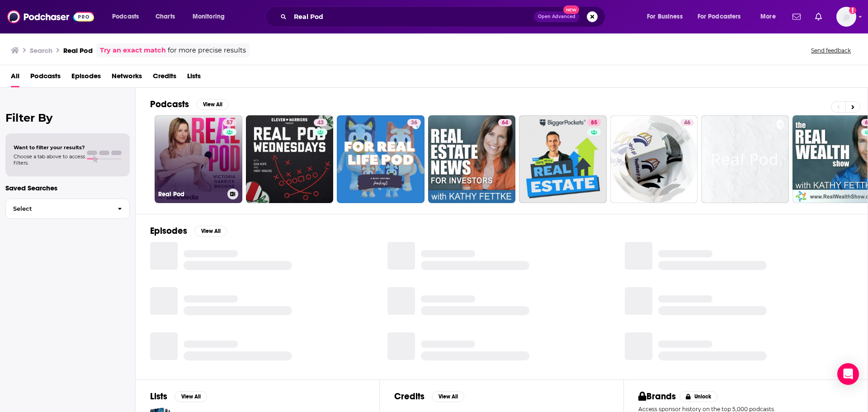 Image resolution: width=868 pixels, height=412 pixels. Describe the element at coordinates (165, 78) in the screenshot. I see `span: Credits` at that location.